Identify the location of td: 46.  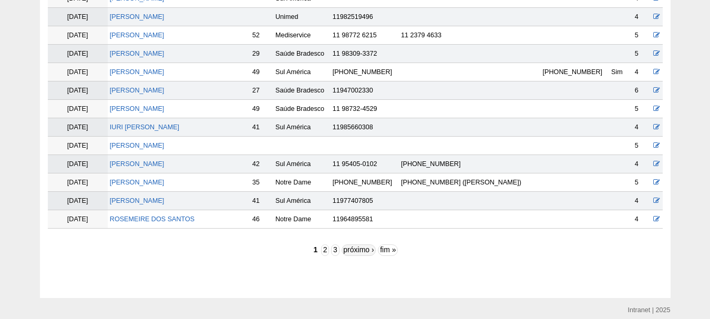
(262, 219).